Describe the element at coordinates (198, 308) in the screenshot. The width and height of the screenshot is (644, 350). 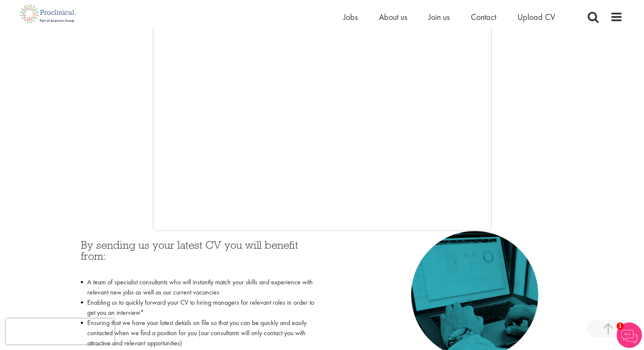
I see `li: Enabling us to quickly forward your CV to hiring managers for relevant roles in order to get you ...` at that location.